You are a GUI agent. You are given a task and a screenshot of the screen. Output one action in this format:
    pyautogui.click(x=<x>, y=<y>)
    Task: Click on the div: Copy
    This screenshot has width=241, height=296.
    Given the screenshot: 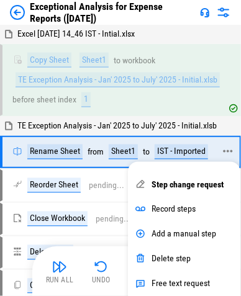 What is the action you would take?
    pyautogui.click(x=38, y=286)
    